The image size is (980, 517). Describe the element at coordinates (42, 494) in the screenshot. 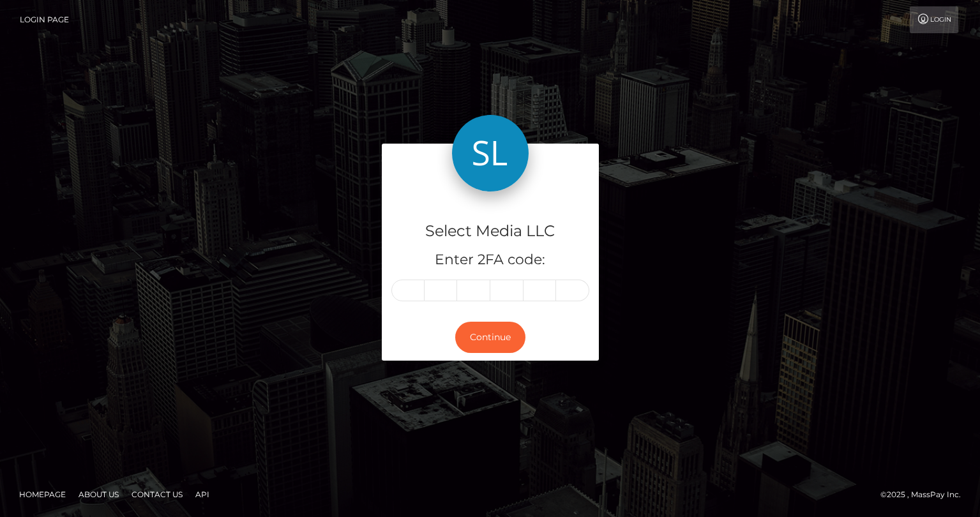

I see `a: Homepage` at that location.